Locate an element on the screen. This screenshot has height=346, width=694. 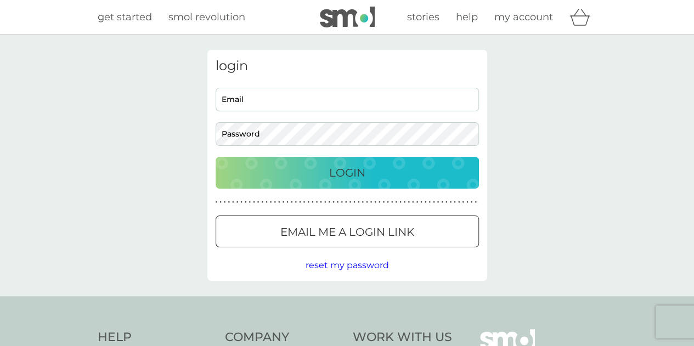
h4: Help is located at coordinates (156, 337).